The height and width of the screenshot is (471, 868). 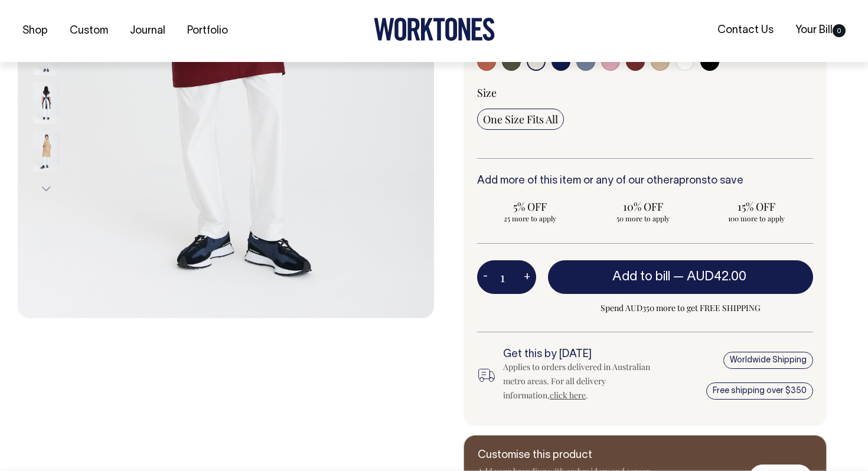 What do you see at coordinates (644, 207) in the screenshot?
I see `span: 10% OFF` at bounding box center [644, 207].